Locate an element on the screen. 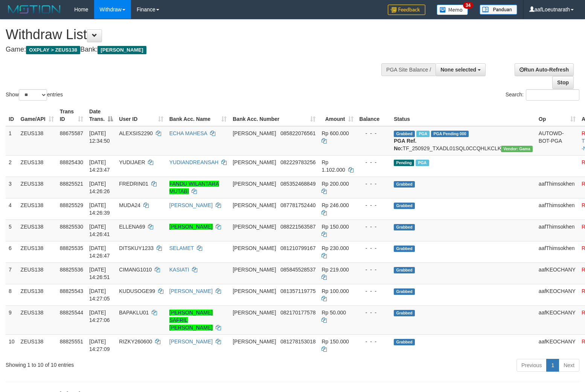 The image size is (585, 392). td: 4 is located at coordinates (12, 208).